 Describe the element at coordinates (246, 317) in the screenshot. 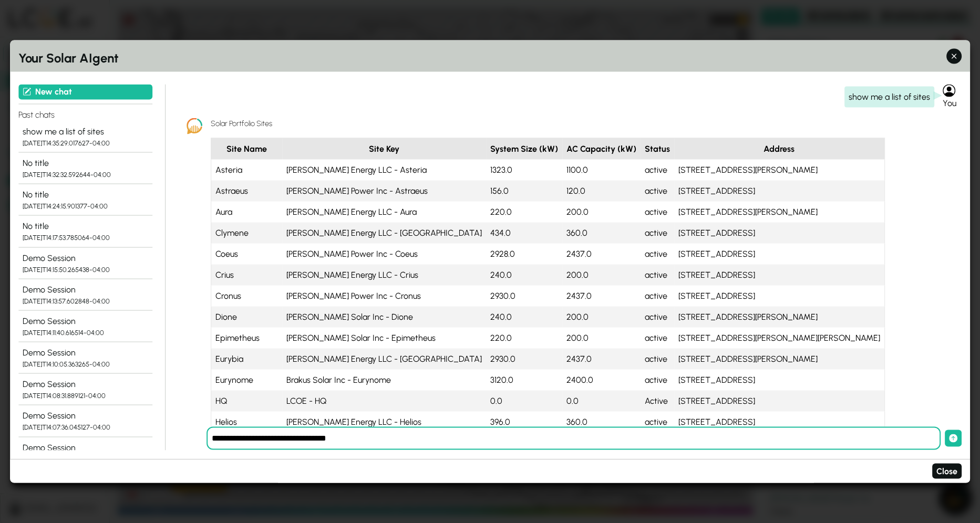

I see `td: Dione` at that location.